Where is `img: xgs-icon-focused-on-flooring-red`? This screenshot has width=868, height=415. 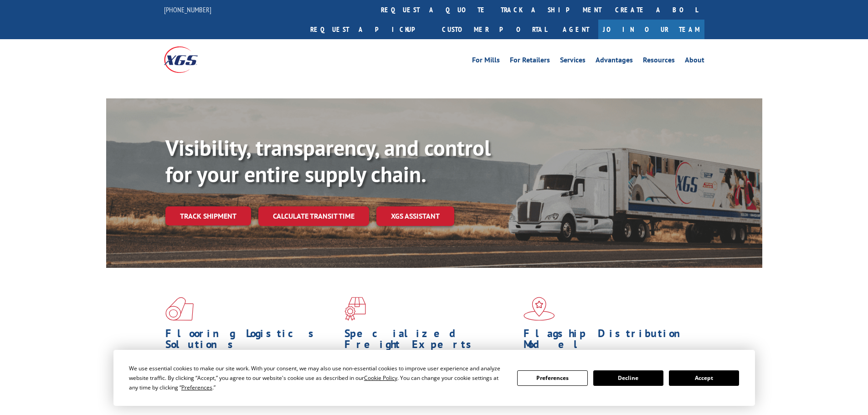 img: xgs-icon-focused-on-flooring-red is located at coordinates (355, 309).